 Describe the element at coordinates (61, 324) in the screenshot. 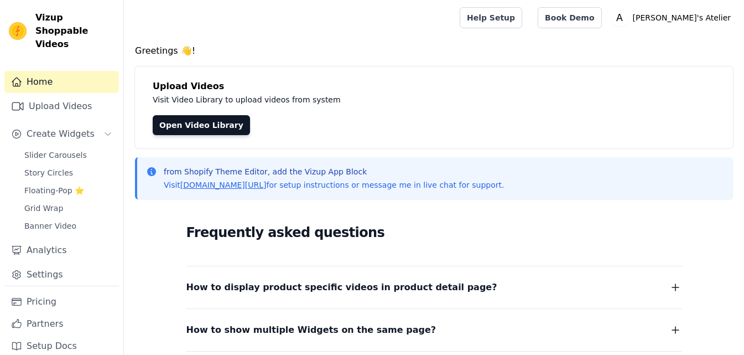

I see `a: Partners` at that location.